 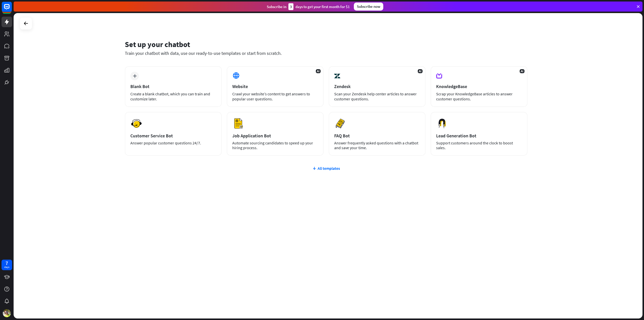 I want to click on div: FAQ Bot, so click(x=377, y=136).